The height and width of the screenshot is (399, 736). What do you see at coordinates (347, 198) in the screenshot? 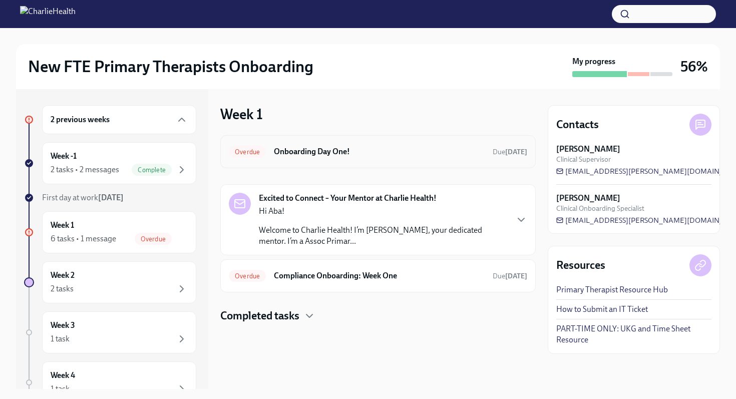
I see `strong: Excited to Connect – Your Mentor at Charlie Health!` at bounding box center [347, 198].